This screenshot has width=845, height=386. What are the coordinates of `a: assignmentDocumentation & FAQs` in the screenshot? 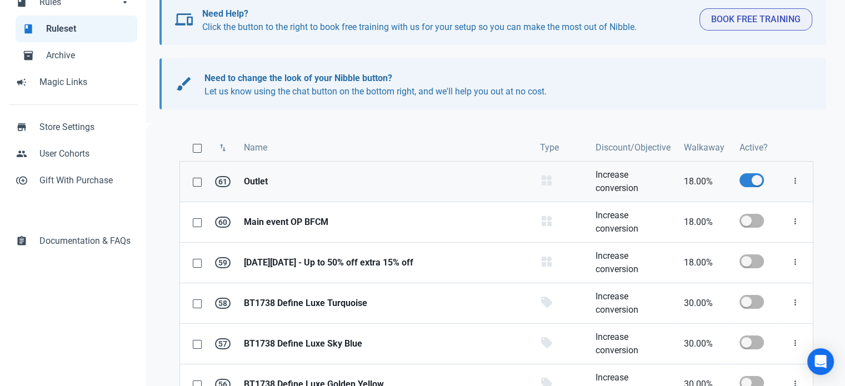 It's located at (73, 241).